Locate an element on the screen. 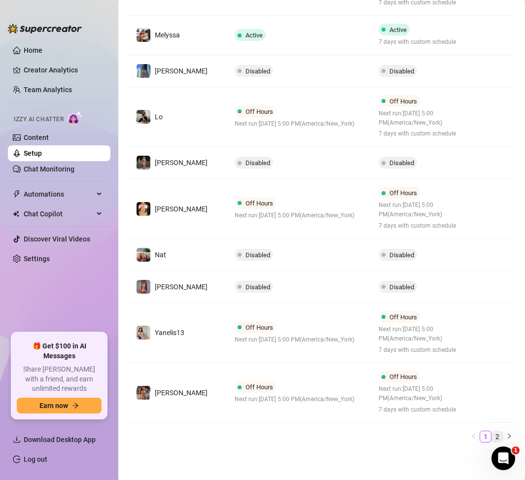 The height and width of the screenshot is (480, 525). a: Content is located at coordinates (36, 138).